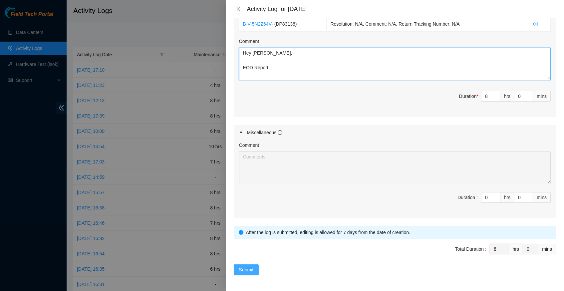 The height and width of the screenshot is (291, 564). I want to click on div: Duration :, so click(468, 198).